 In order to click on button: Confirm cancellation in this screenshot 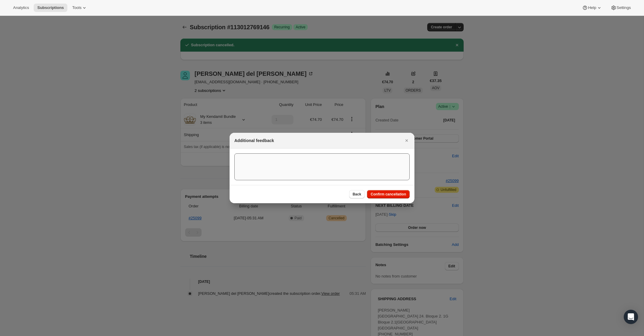, I will do `click(388, 194)`.